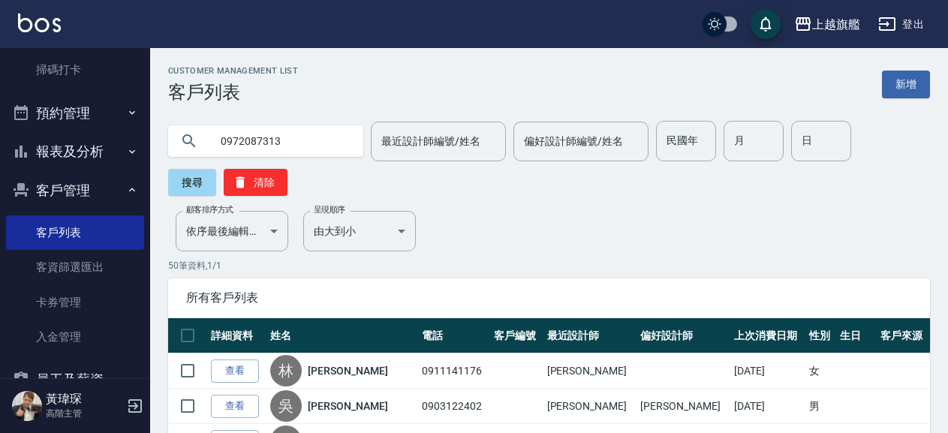 The image size is (948, 433). Describe the element at coordinates (827, 24) in the screenshot. I see `button: 上越旗艦` at that location.